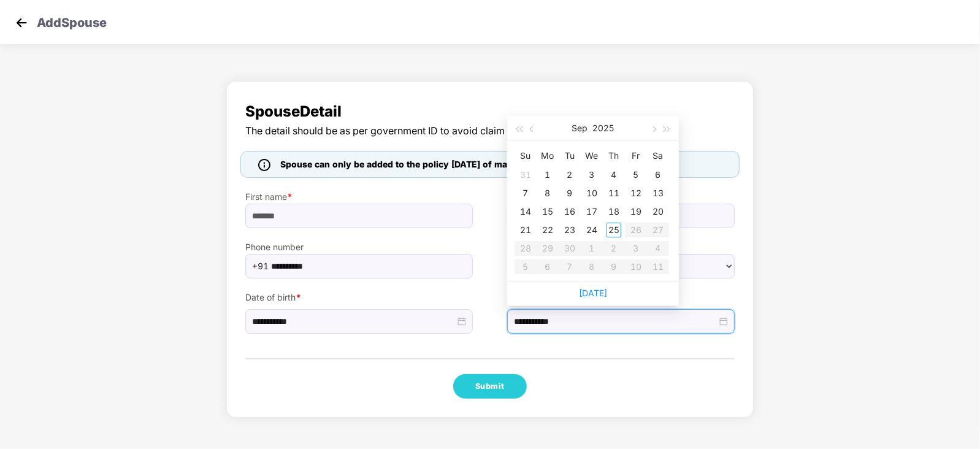 The image size is (980, 449). I want to click on div: 14, so click(525, 212).